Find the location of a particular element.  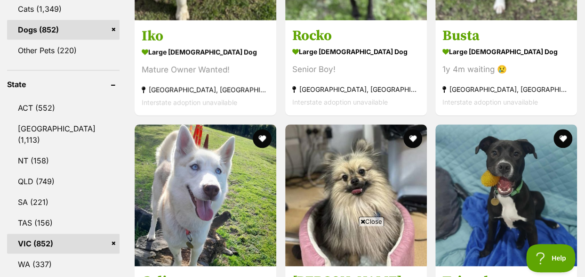

img: Trinashaw - Staffordshire Bull Terrier Dog is located at coordinates (506, 195).